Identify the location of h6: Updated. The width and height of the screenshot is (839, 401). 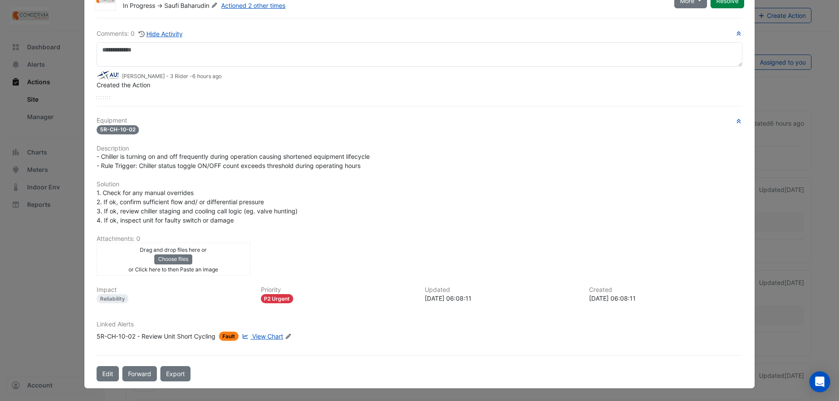
(501, 290).